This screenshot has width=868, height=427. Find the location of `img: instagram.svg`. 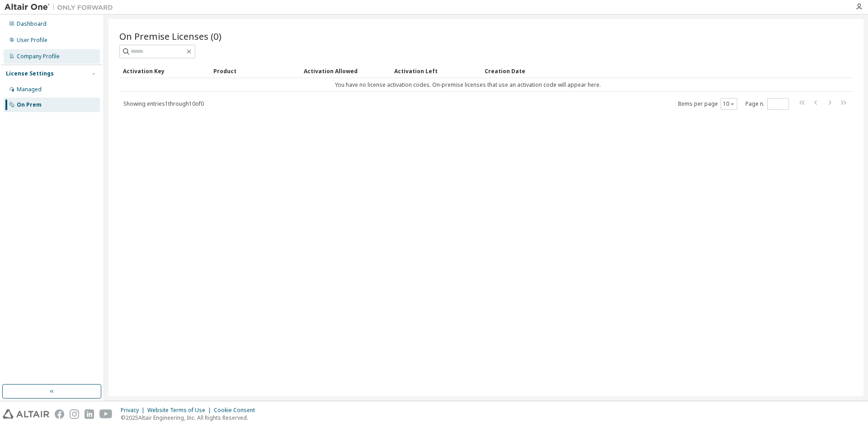

img: instagram.svg is located at coordinates (74, 414).